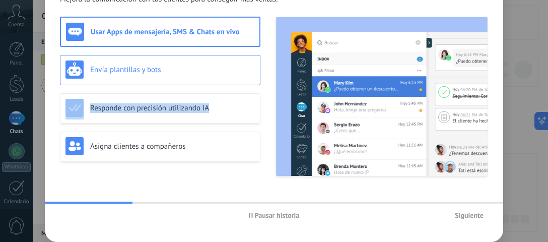 This screenshot has width=548, height=242. I want to click on h3: Envía plantillas y bots, so click(172, 69).